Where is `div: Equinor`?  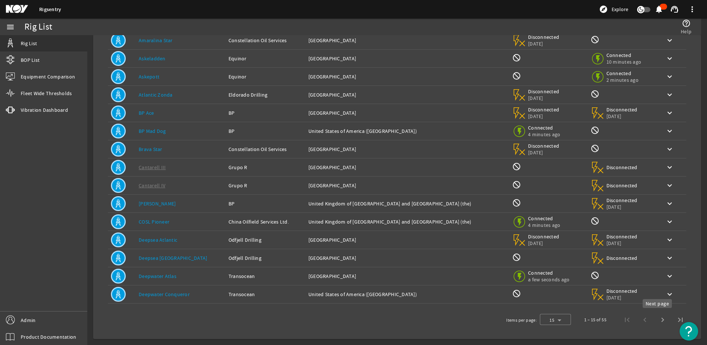
div: Equinor is located at coordinates (266, 77).